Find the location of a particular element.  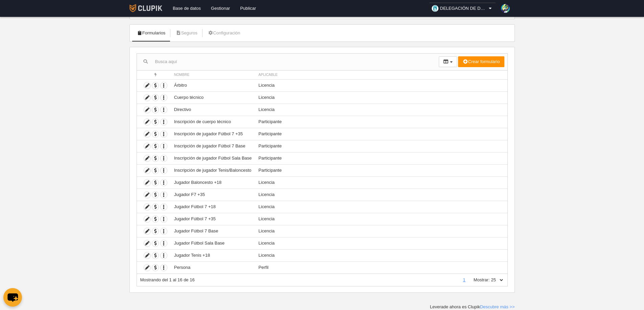

label: Mostrar: is located at coordinates (478, 280).